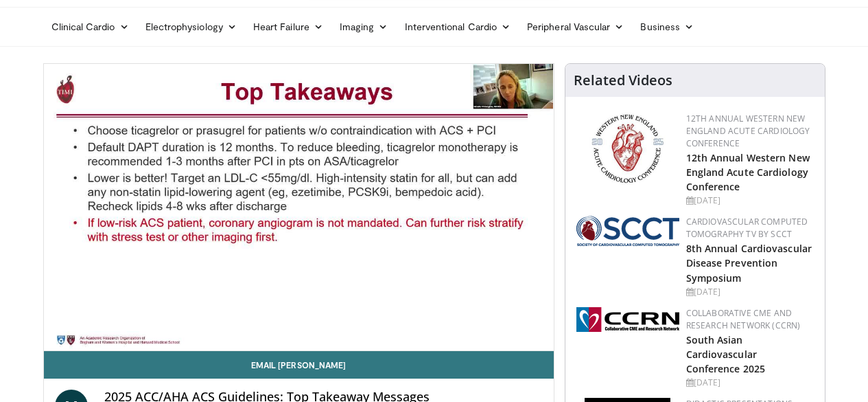  What do you see at coordinates (458, 27) in the screenshot?
I see `a: Interventional Cardio` at bounding box center [458, 27].